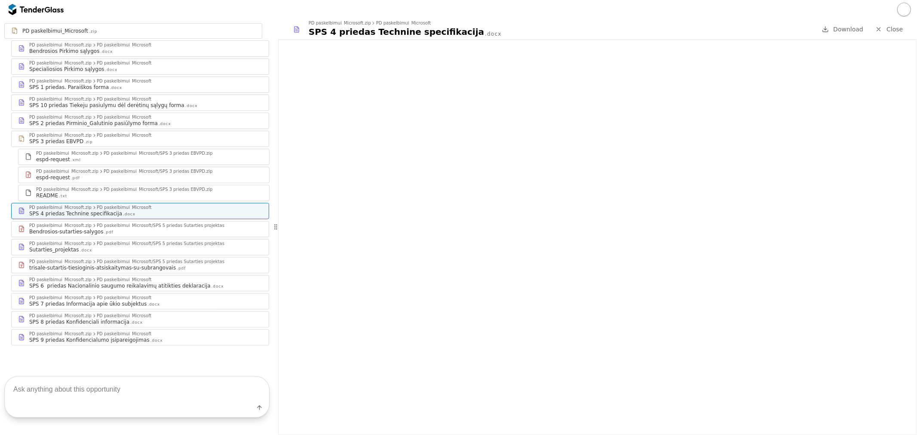 The width and height of the screenshot is (917, 435). What do you see at coordinates (69, 87) in the screenshot?
I see `div: SPS 1 priedas. Paraiškos forma` at bounding box center [69, 87].